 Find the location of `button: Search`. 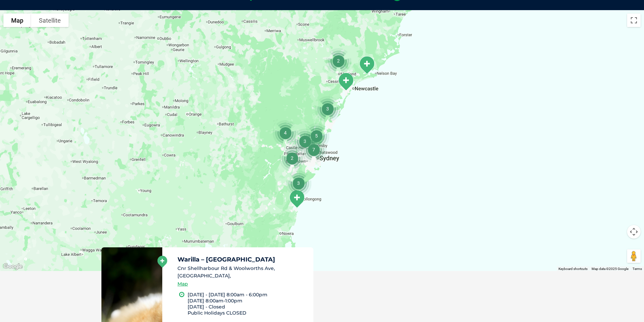

button: Search is located at coordinates (634, 34).